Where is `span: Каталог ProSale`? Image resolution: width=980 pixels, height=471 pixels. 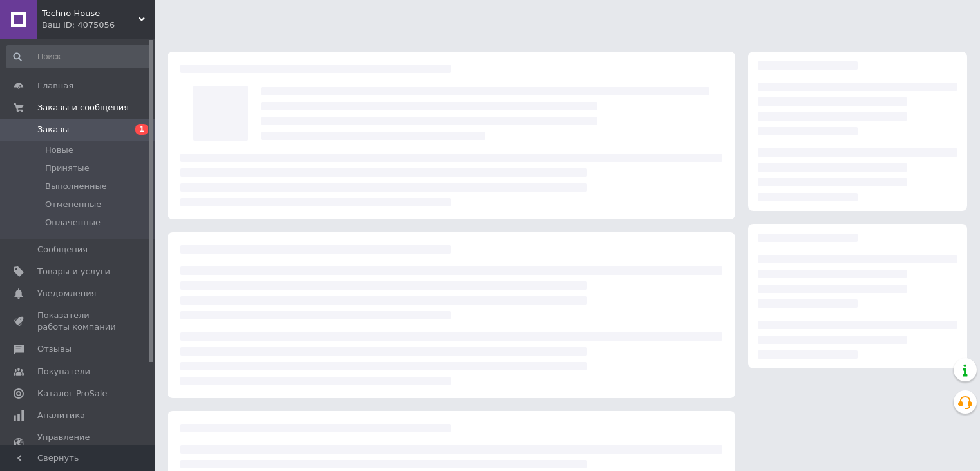 span: Каталог ProSale is located at coordinates (73, 393).